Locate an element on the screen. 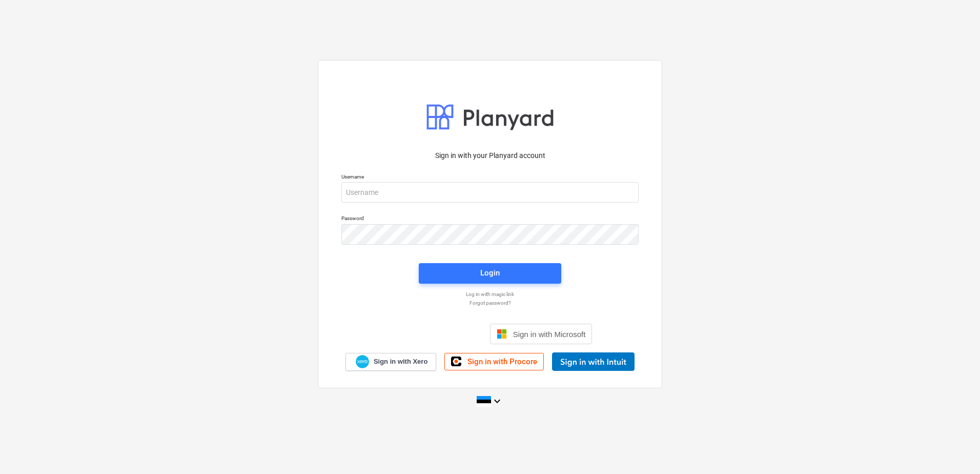  a: Sign in with Xero is located at coordinates (391, 362).